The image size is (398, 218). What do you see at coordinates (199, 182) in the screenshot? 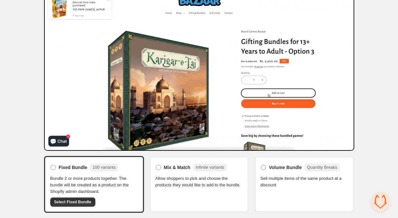
I see `span: Allow shoppers to pick and choose the products they would like to add to the bundle.` at bounding box center [199, 182].